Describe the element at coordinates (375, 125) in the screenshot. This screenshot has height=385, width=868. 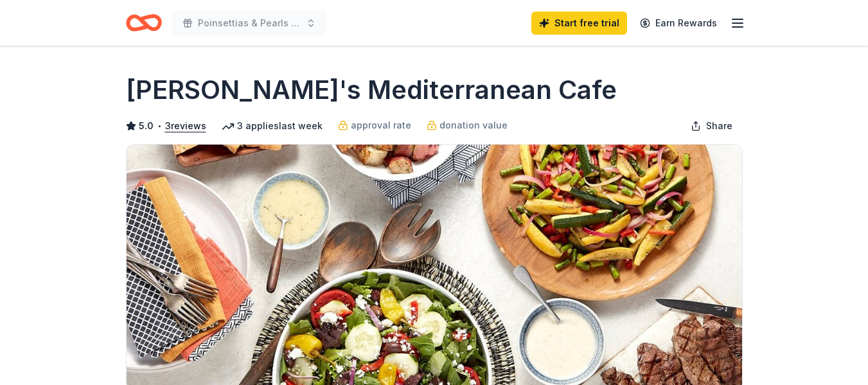
I see `a: approval rate` at that location.